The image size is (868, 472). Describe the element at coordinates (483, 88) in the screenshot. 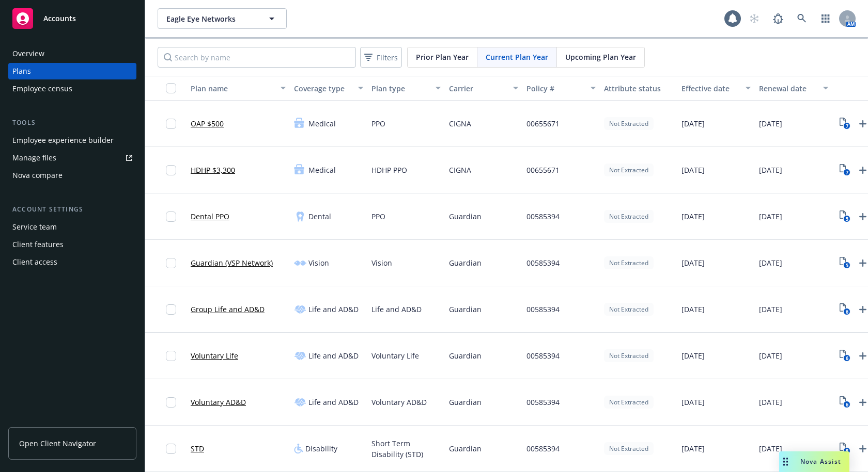

I see `button: Carrier` at that location.